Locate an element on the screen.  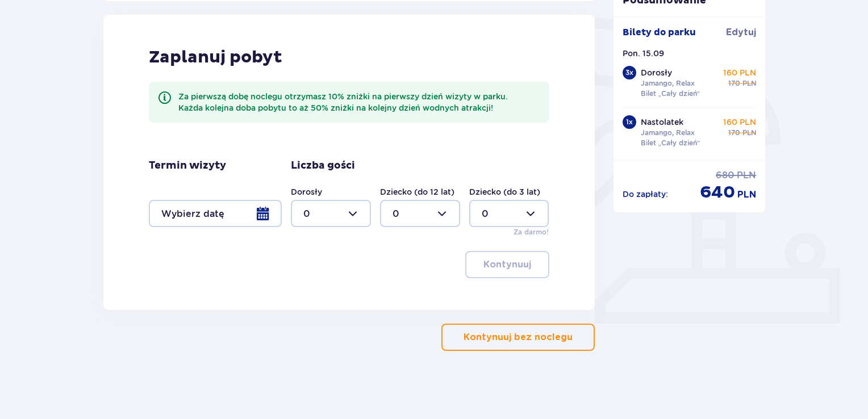
label: Dziecko (do 12 lat) is located at coordinates (417, 192).